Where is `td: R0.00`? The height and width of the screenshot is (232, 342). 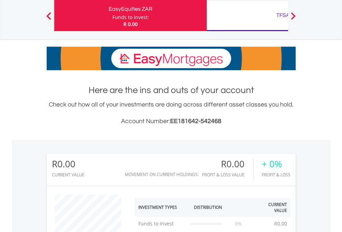 td: R0.00 is located at coordinates (280, 223).